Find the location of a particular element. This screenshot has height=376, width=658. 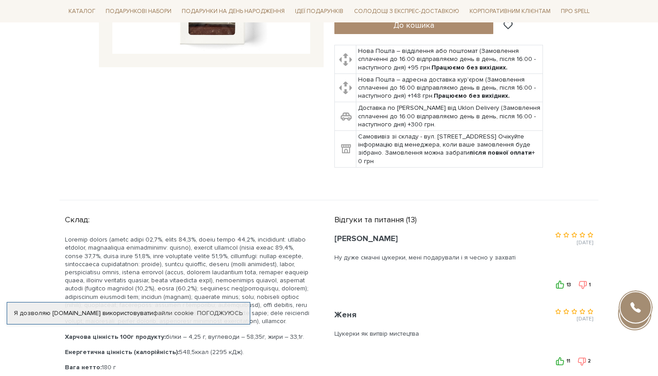

span: Подарунки на День народження is located at coordinates (233, 11).